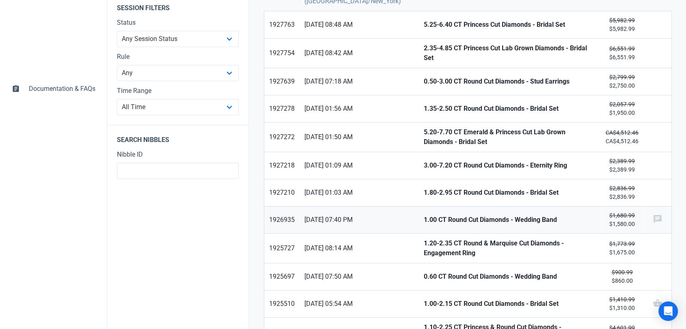 The width and height of the screenshot is (686, 329). What do you see at coordinates (657, 303) in the screenshot?
I see `span: shopping_basket` at bounding box center [657, 303].